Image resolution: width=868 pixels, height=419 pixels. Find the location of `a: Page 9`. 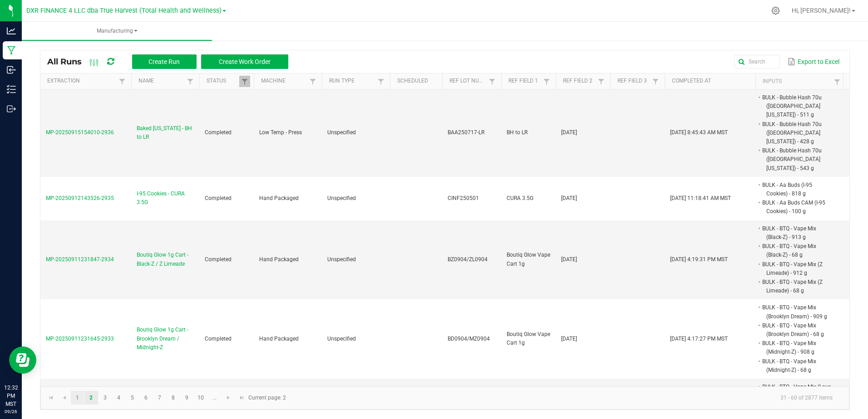

a: Page 9 is located at coordinates (186, 398).